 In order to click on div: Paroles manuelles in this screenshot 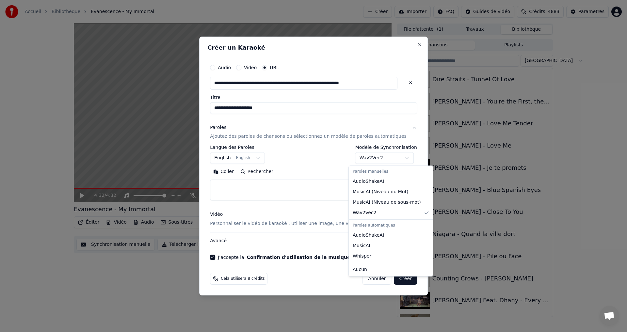, I will do `click(390, 172)`.